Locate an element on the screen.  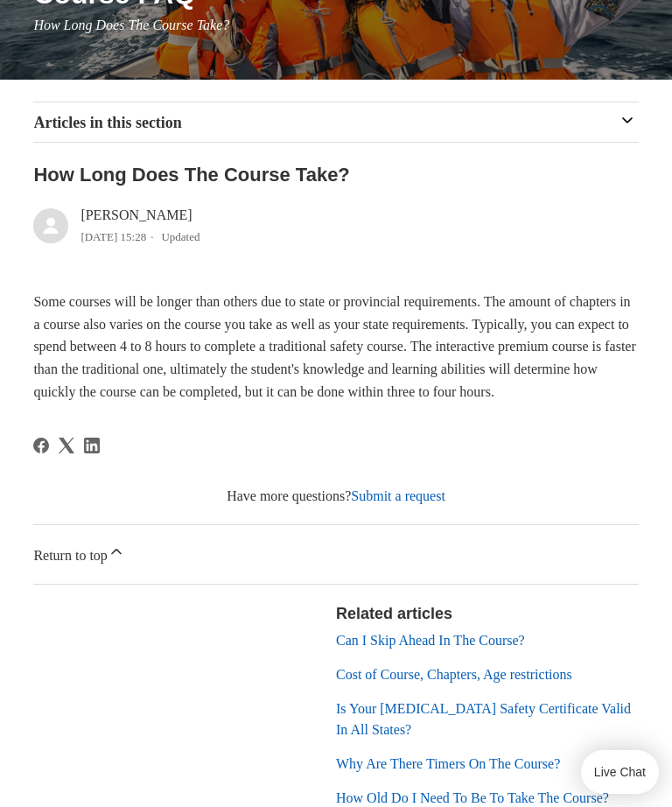
a: Return to top is located at coordinates (335, 554).